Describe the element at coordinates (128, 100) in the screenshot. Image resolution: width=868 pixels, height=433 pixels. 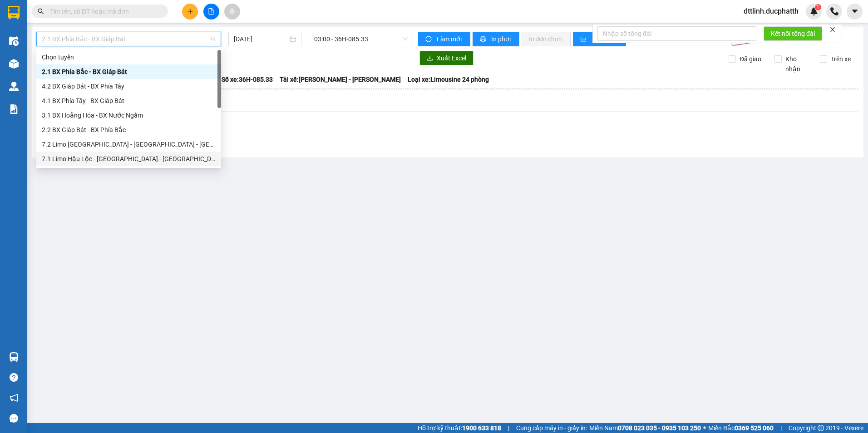
I see `div: 4.1 BX Phía Tây - BX Giáp Bát` at that location.